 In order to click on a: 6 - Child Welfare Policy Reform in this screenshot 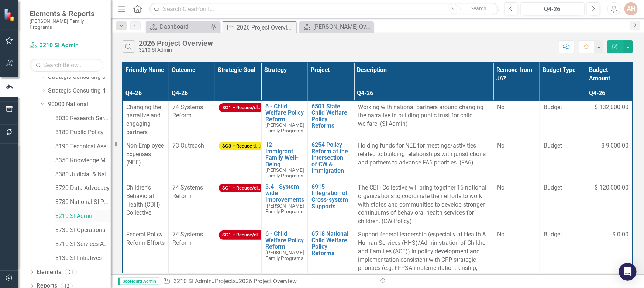, I will do `click(285, 240)`.